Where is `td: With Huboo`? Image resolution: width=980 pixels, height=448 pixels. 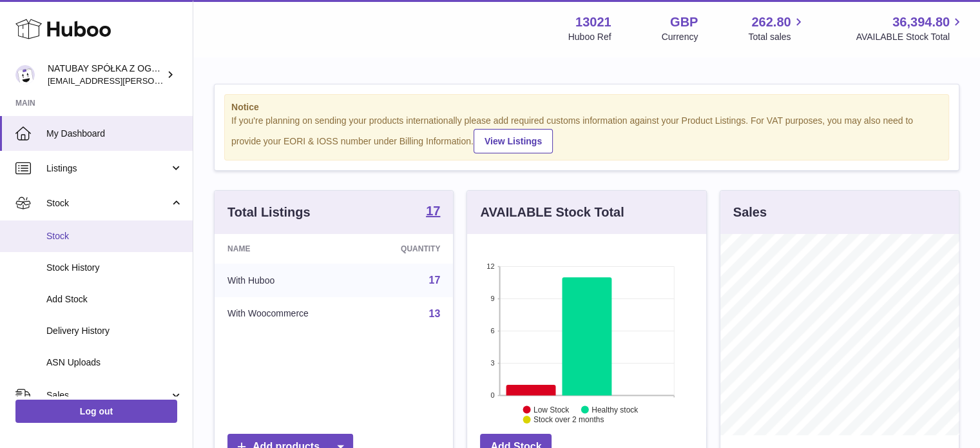 td: With Huboo is located at coordinates (288, 280).